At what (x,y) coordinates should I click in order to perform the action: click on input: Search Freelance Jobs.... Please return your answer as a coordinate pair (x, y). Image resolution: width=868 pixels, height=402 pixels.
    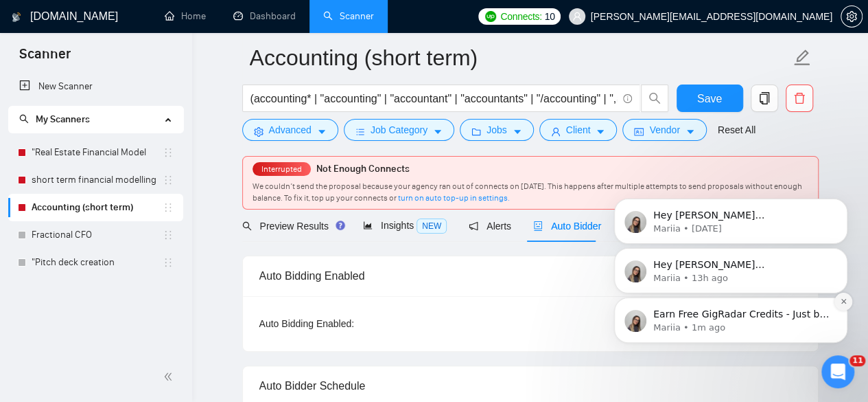
    Looking at the image, I should click on (434, 99).